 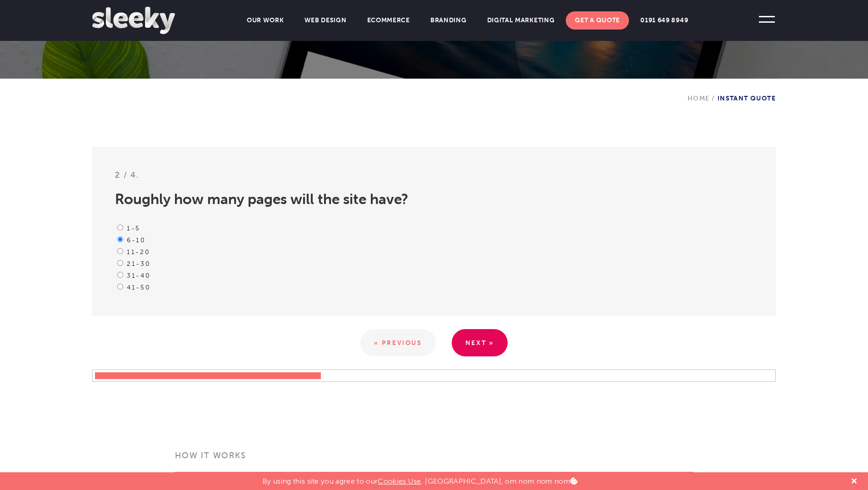 What do you see at coordinates (138, 252) in the screenshot?
I see `label: 11-20` at bounding box center [138, 252].